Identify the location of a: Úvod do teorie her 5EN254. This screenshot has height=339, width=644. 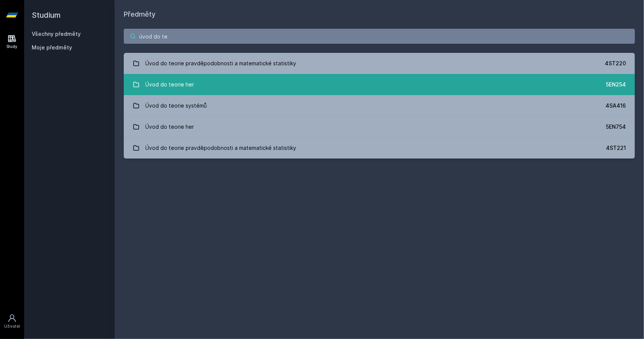
(379, 85).